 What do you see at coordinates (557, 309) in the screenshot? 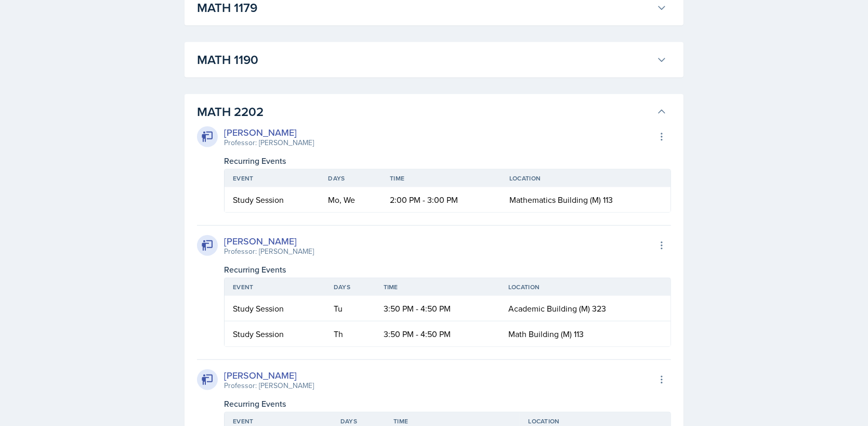
I see `span: Academic Building (M) 323` at bounding box center [557, 309].